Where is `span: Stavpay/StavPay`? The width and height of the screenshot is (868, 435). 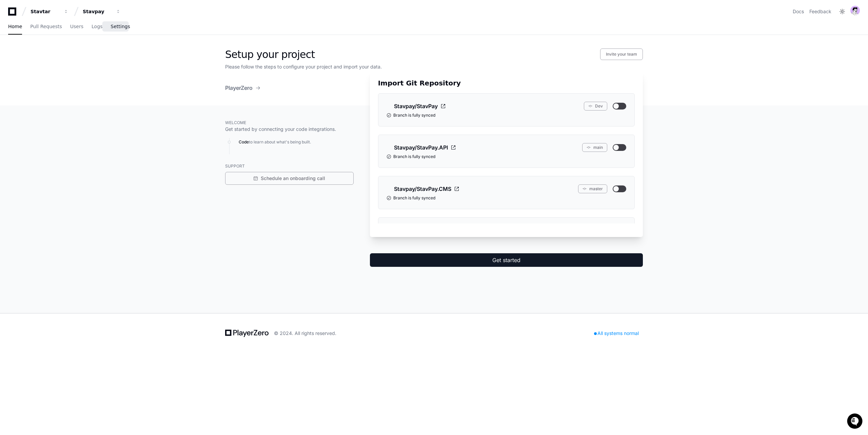 span: Stavpay/StavPay is located at coordinates (415, 106).